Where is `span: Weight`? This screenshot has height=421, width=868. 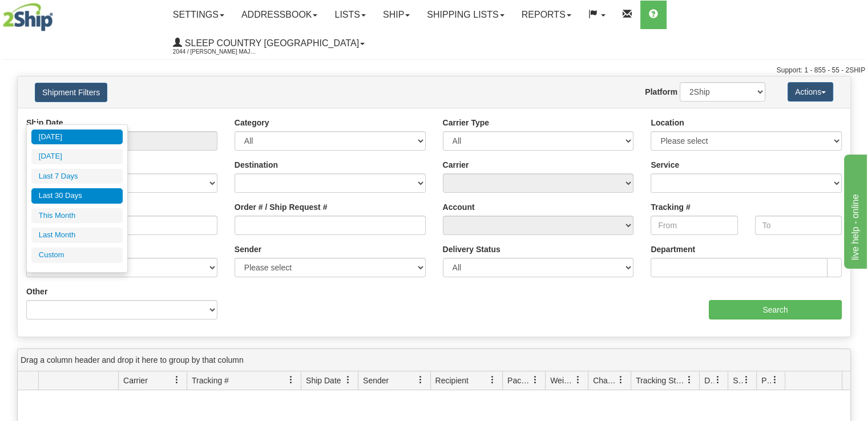 span: Weight is located at coordinates (562, 381).